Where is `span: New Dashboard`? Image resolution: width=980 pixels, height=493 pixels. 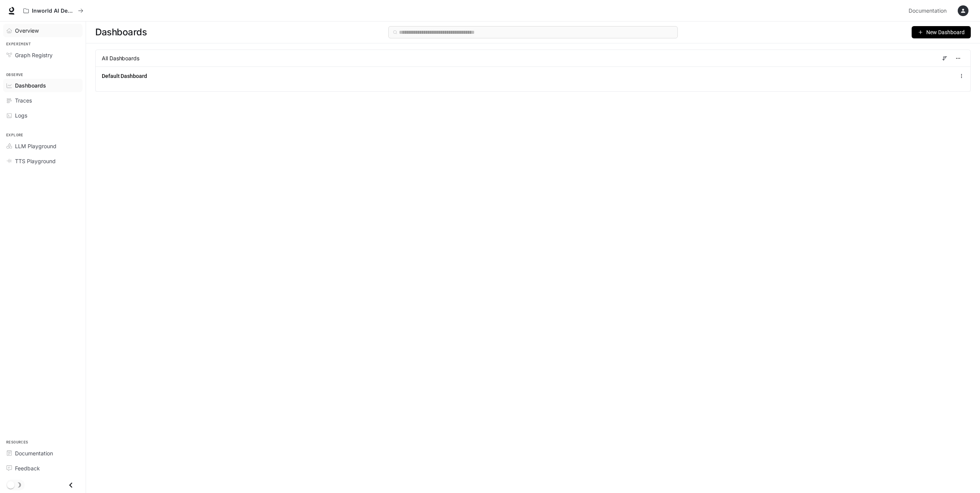
span: New Dashboard is located at coordinates (946, 32).